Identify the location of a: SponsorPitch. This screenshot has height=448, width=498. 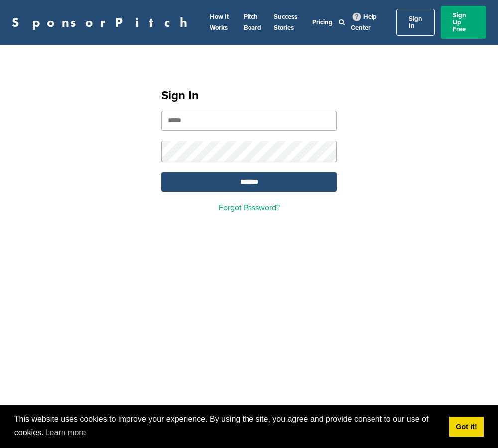
(103, 22).